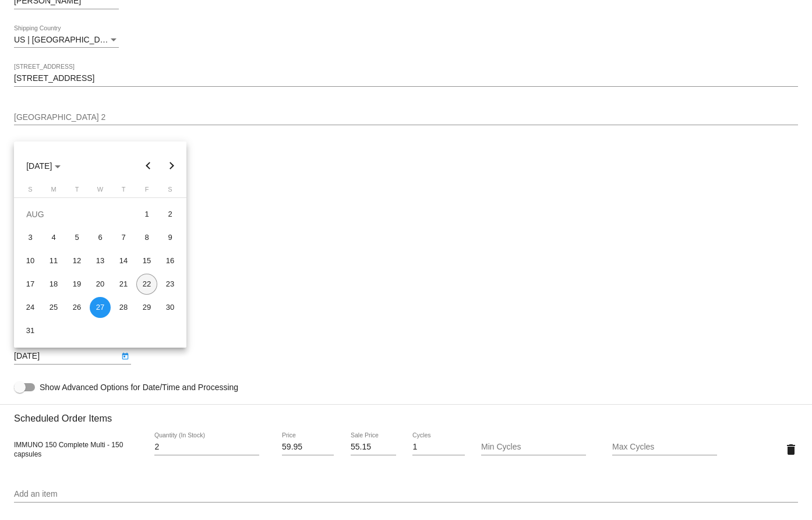 Image resolution: width=812 pixels, height=520 pixels. What do you see at coordinates (124, 284) in the screenshot?
I see `div: 21` at bounding box center [124, 284].